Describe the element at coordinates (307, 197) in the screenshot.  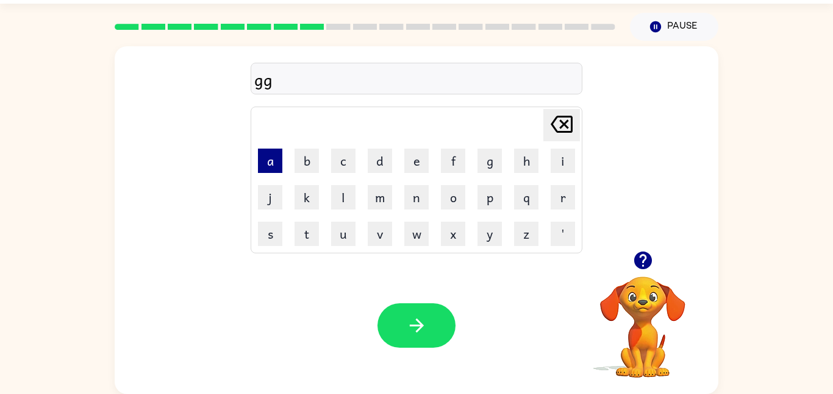
I see `button: k` at that location.